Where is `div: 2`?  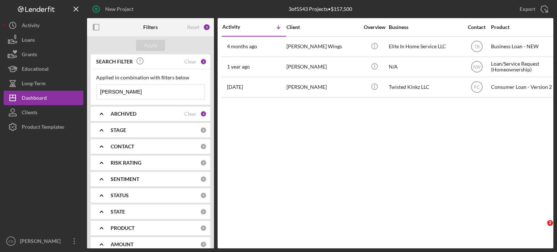 div: 2 is located at coordinates (203, 114).